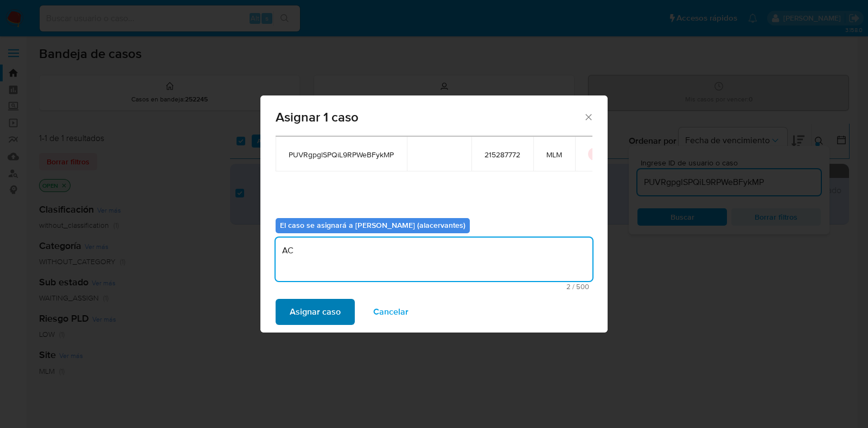 The width and height of the screenshot is (868, 428). I want to click on span: MLM, so click(554, 154).